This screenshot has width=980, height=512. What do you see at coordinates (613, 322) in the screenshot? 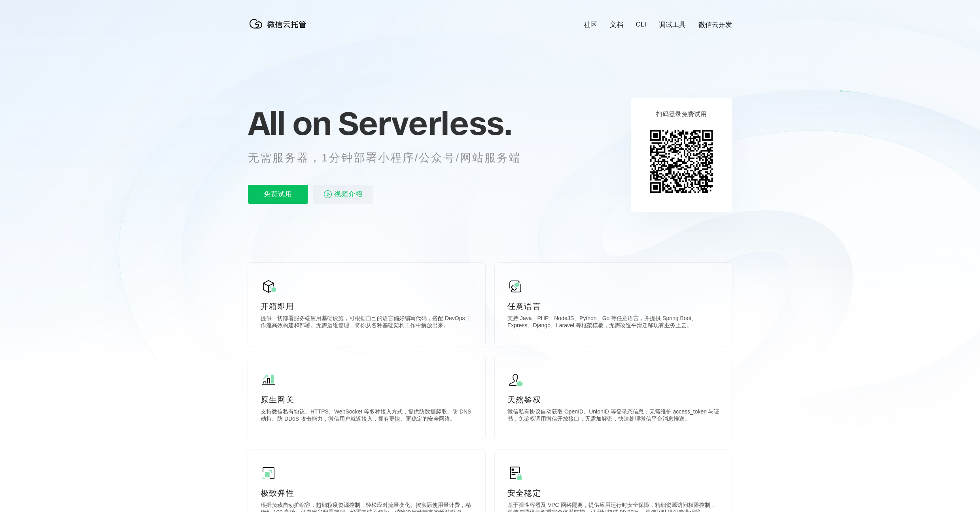
I see `p: 支持 Java、PHP、NodeJS、Python、Go 等任意语言，并提供 Spring Boot、Express、Django、Laravel 等框架模板，无需改造平滑迁移现有业务上云。` at bounding box center [613, 322].